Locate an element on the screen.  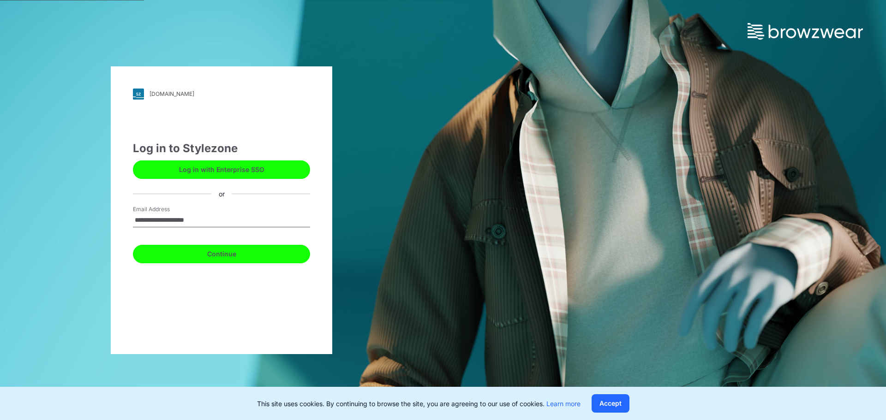
div: Log in to Stylezone is located at coordinates (221, 149).